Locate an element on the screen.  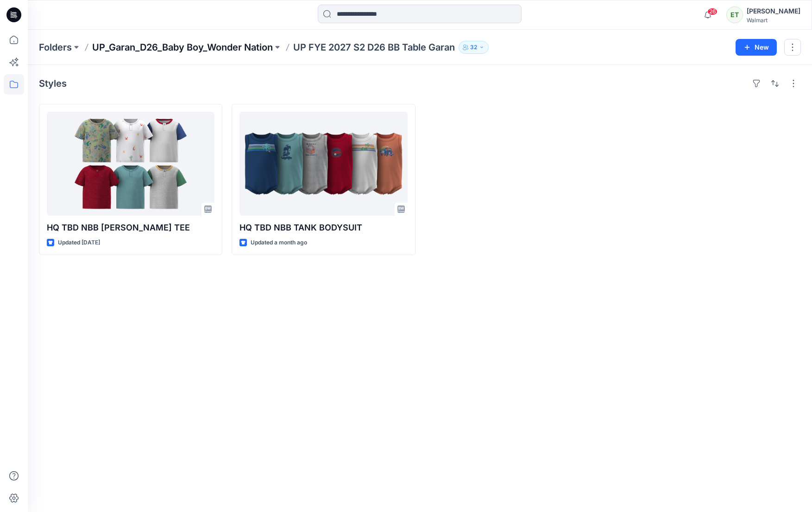
p: UP_Garan_D26_Baby Boy_Wonder Nation is located at coordinates (182, 47).